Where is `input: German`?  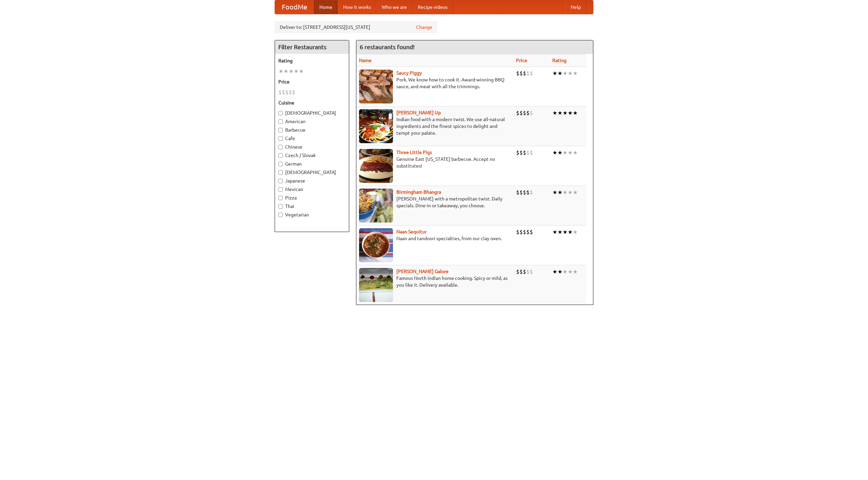 input: German is located at coordinates (280, 164).